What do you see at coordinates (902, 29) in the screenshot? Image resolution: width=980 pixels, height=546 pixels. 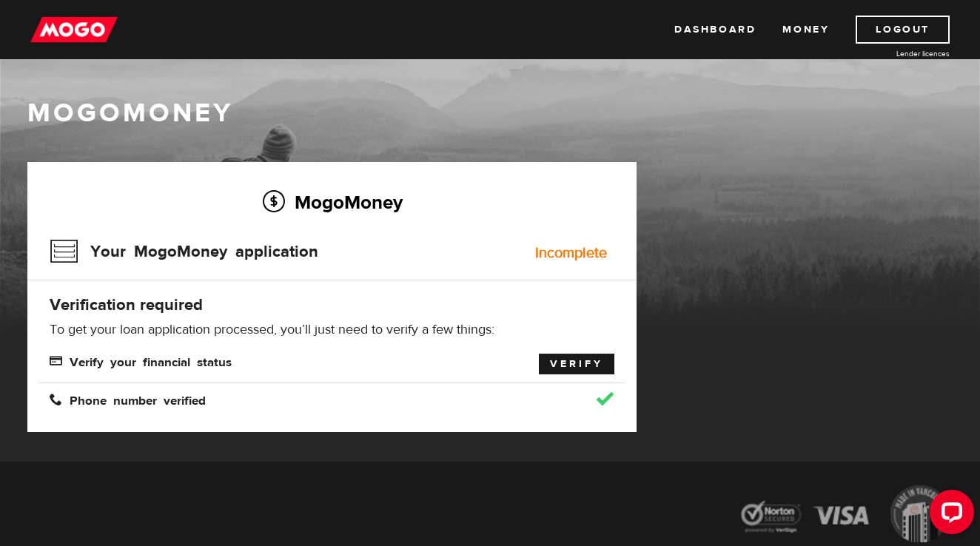 I see `a: Logout` at bounding box center [902, 29].